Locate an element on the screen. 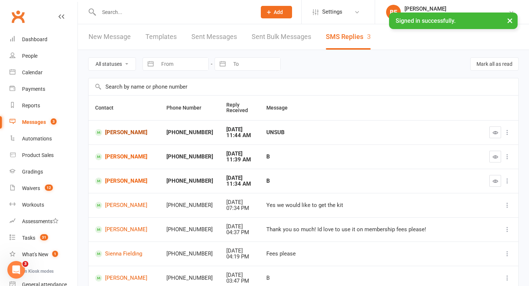 The image size is (529, 286). div: 07:34 PM is located at coordinates (240, 208).